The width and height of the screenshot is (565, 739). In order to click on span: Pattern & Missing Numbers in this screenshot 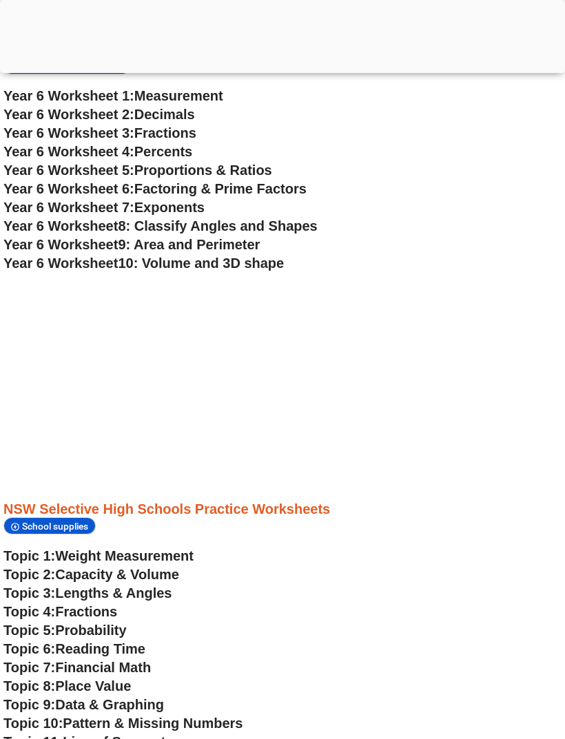, I will do `click(152, 723)`.